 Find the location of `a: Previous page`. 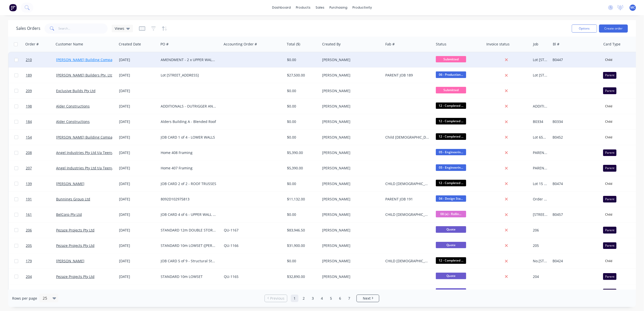

a: Previous page is located at coordinates (276, 298).